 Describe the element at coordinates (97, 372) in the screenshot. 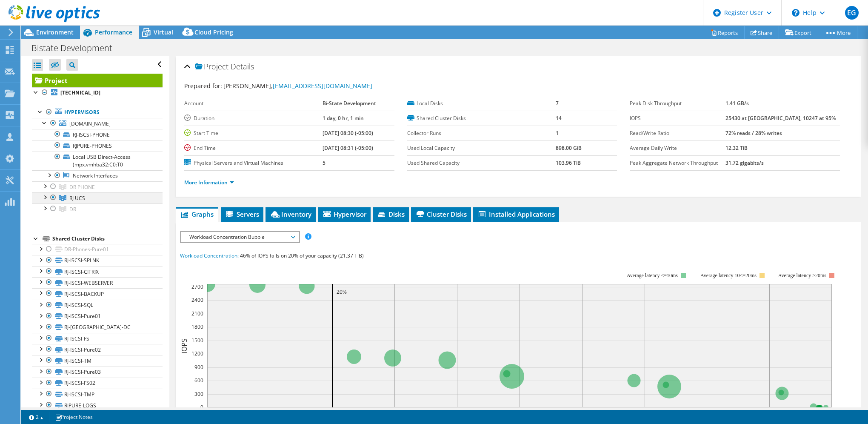

I see `a: RJ-ISCSI-Pure03` at that location.